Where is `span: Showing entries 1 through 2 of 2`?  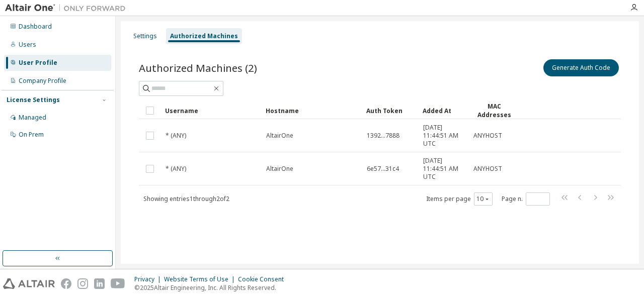
span: Showing entries 1 through 2 of 2 is located at coordinates (186, 199).